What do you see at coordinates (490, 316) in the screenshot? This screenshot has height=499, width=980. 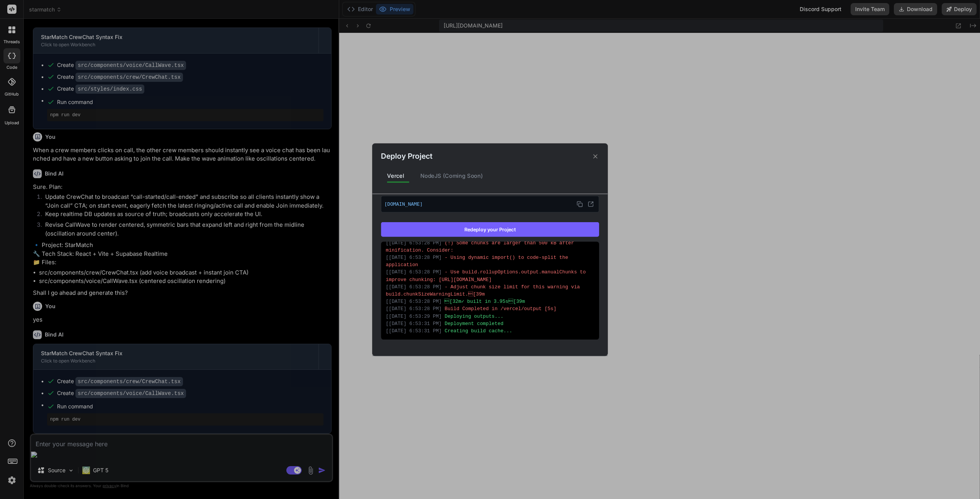 I see `div: Deploying outputs...` at bounding box center [490, 316].